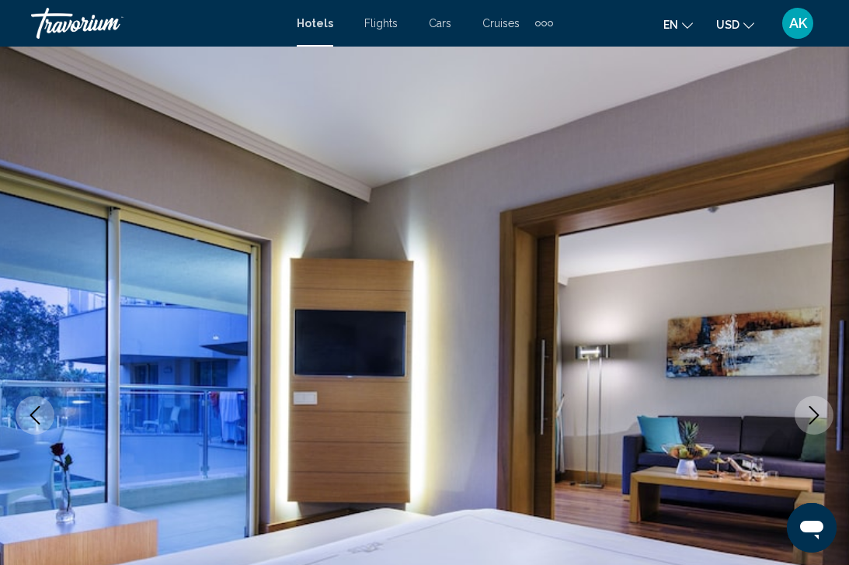 This screenshot has height=565, width=849. Describe the element at coordinates (678, 24) in the screenshot. I see `button: Change language` at that location.